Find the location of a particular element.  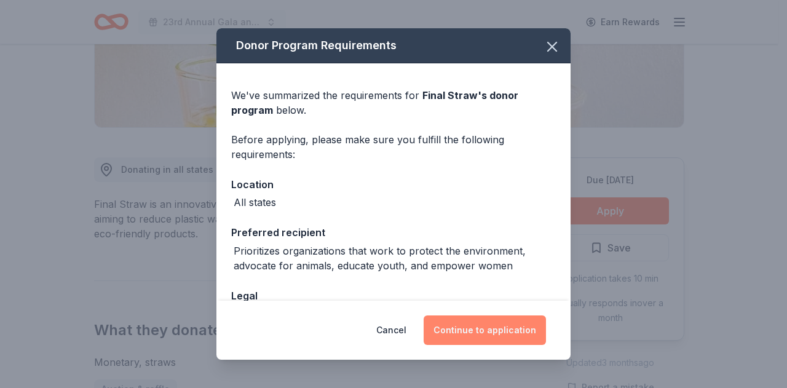

div: Preferred recipient is located at coordinates (394, 233).